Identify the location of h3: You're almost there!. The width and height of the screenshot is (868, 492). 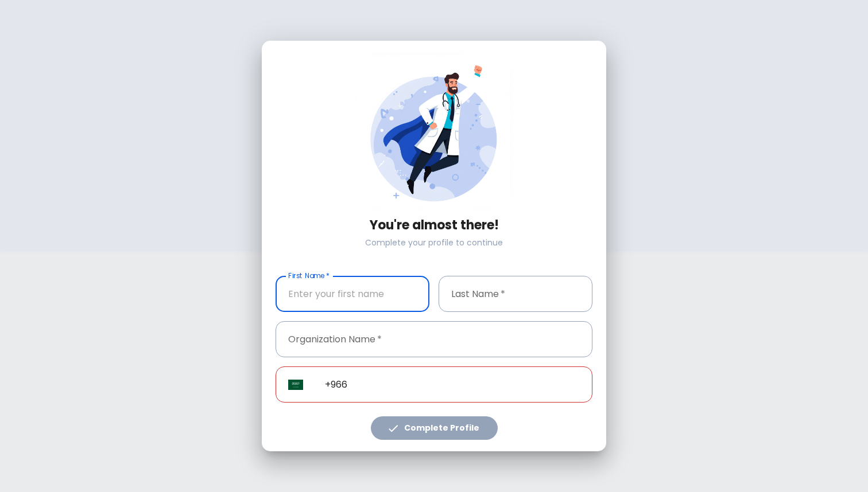
(434, 225).